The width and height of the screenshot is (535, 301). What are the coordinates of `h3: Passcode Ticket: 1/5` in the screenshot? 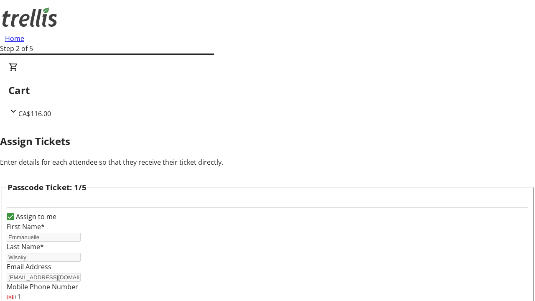 It's located at (47, 187).